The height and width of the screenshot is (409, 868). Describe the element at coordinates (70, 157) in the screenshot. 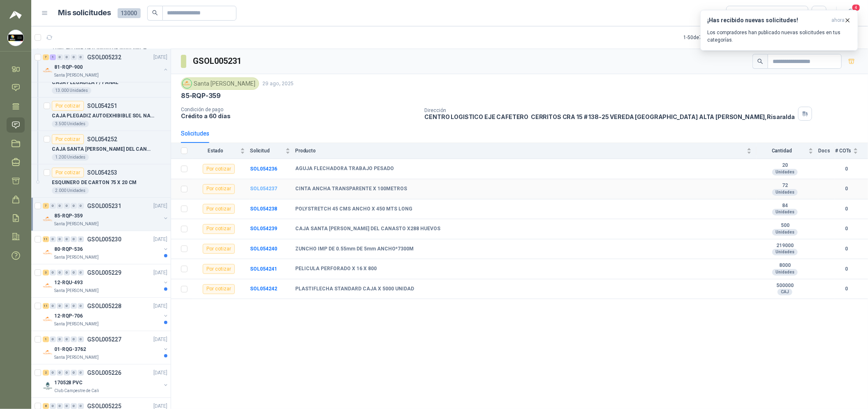

I see `div: 1.200 Unidades` at that location.